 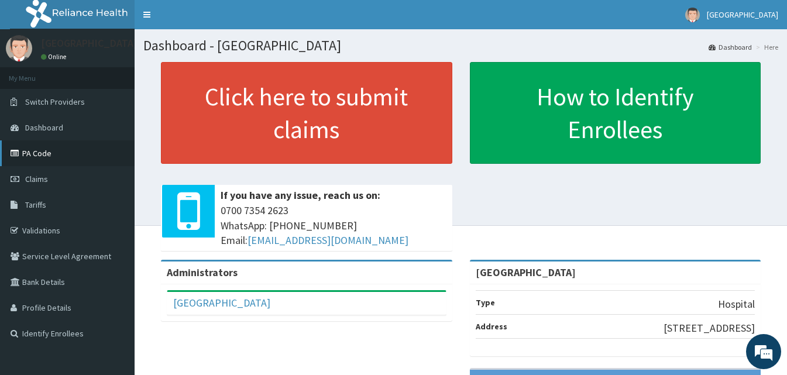 I want to click on span: Switch Providers, so click(x=55, y=102).